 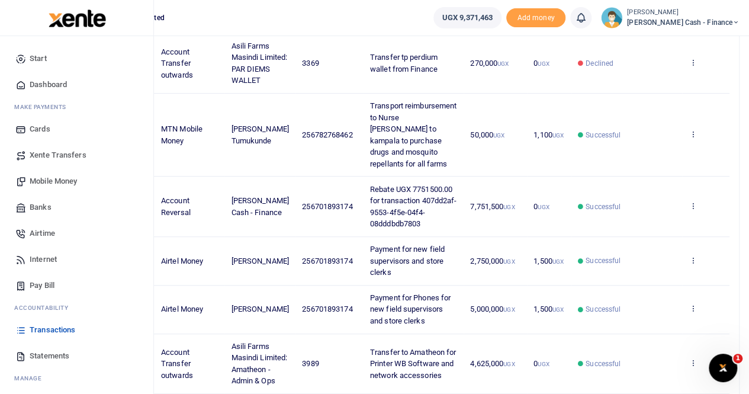 I want to click on li: Toup your wallet, so click(x=536, y=18).